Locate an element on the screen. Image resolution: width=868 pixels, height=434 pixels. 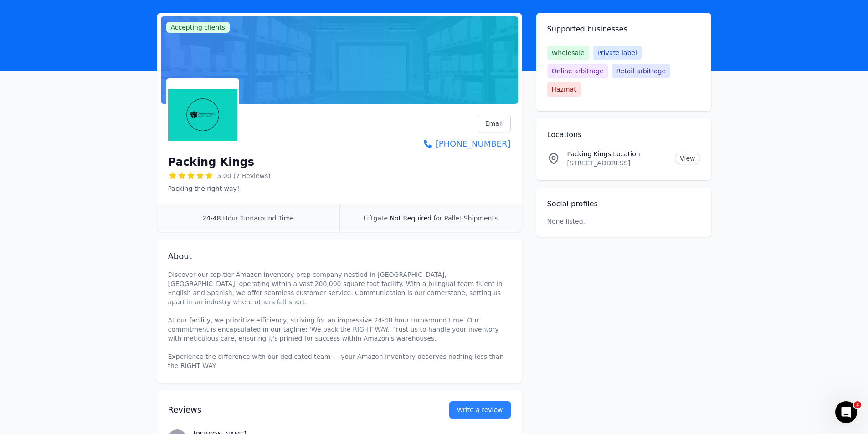
a: View is located at coordinates (687, 158).